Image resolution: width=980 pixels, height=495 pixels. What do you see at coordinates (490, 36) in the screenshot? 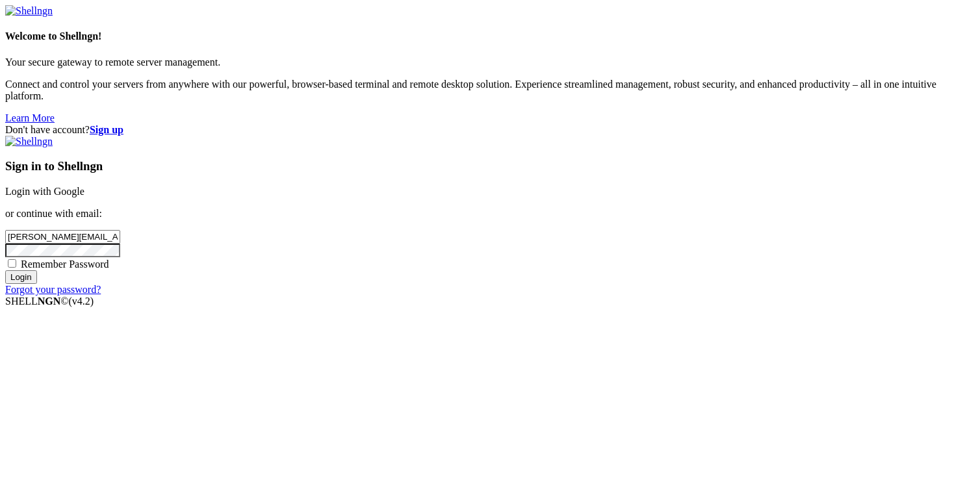
I see `h4: Welcome to Shellngn!` at bounding box center [490, 36].